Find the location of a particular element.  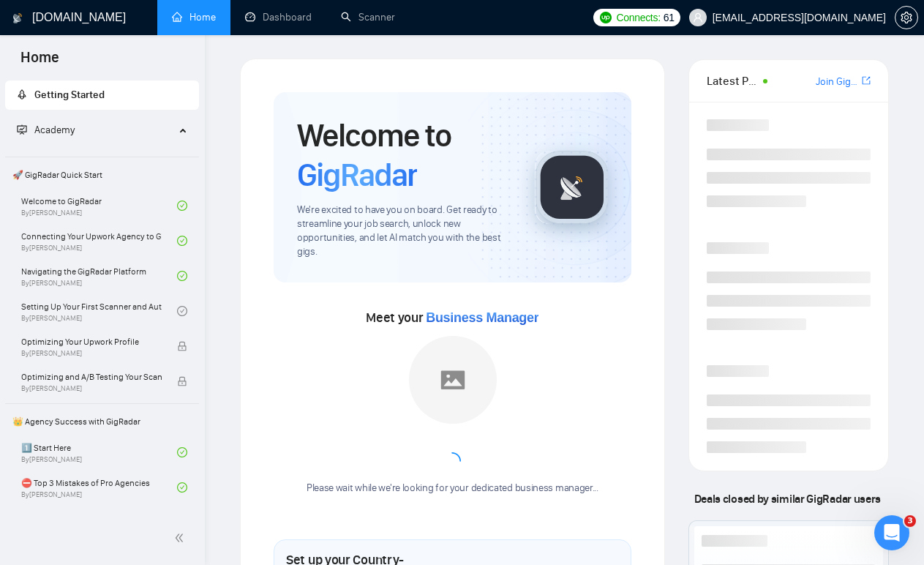

span: fund-projection-screen is located at coordinates (22, 129).